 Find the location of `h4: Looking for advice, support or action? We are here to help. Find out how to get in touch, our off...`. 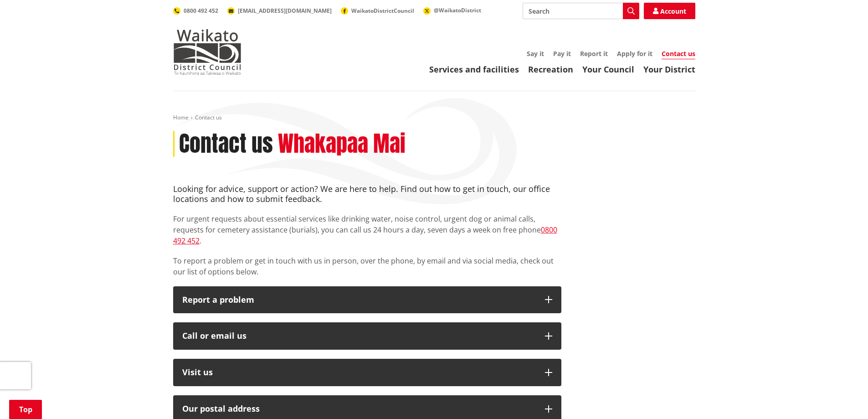

h4: Looking for advice, support or action? We are here to help. Find out how to get in touch, our off... is located at coordinates (367, 193).